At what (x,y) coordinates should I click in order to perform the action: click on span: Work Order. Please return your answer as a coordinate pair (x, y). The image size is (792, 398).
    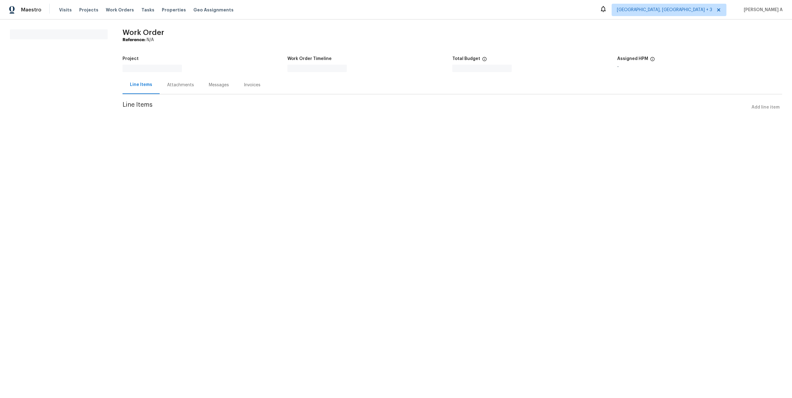
    Looking at the image, I should click on (143, 32).